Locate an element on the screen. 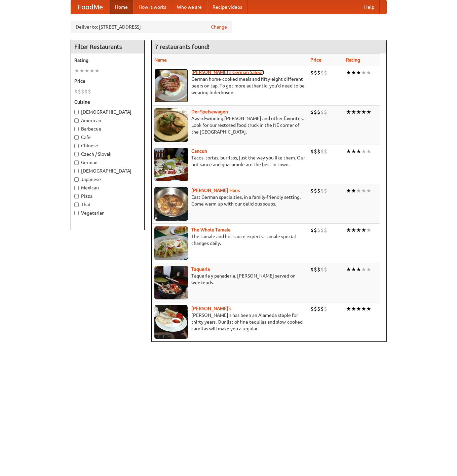 Image resolution: width=457 pixels, height=476 pixels. b: The Whole Tamale is located at coordinates (211, 230).